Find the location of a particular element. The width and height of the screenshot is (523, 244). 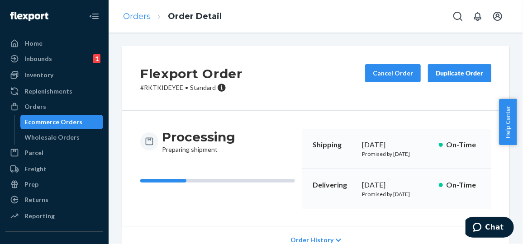

button: Open account menu is located at coordinates (497, 16).